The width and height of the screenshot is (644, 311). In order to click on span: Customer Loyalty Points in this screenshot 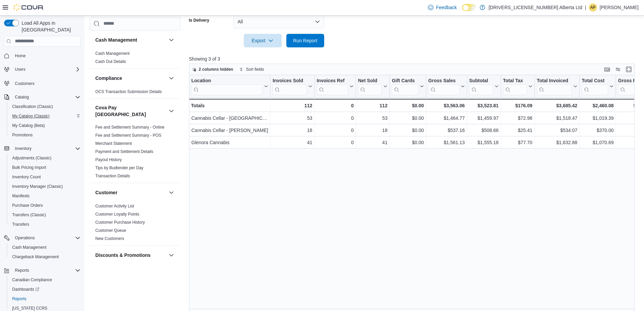, I will do `click(118, 214)`.